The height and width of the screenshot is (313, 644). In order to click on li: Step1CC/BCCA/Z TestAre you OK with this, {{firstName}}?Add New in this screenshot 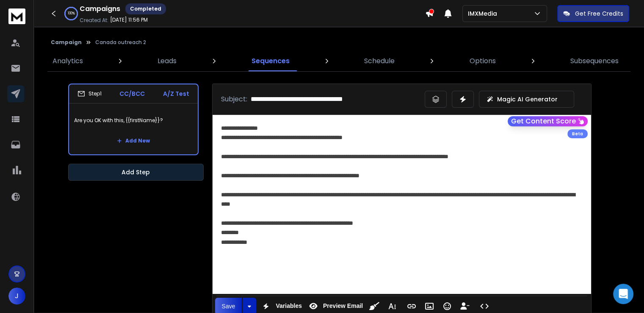, I will do `click(133, 119)`.